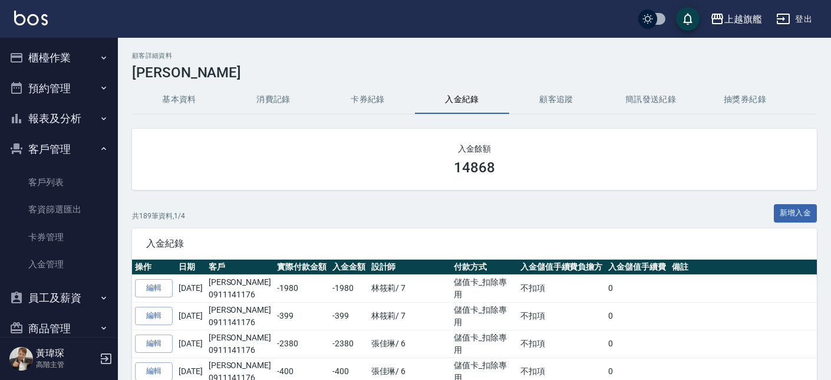  What do you see at coordinates (59, 209) in the screenshot?
I see `a: 客資篩選匯出` at bounding box center [59, 209].